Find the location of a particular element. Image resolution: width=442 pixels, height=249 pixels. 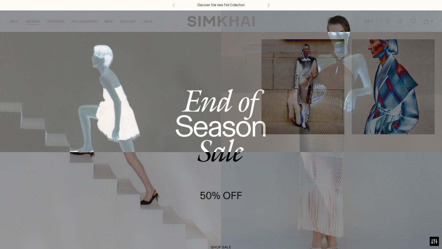

a: SIMKHAI is located at coordinates (221, 21).